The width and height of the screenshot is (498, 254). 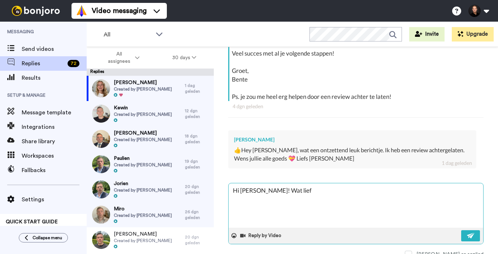 What do you see at coordinates (101, 88) in the screenshot?
I see `img: 87cbf1c5-7117-437a-9f3d-b4d55336817e-thumb.jpg` at bounding box center [101, 88].